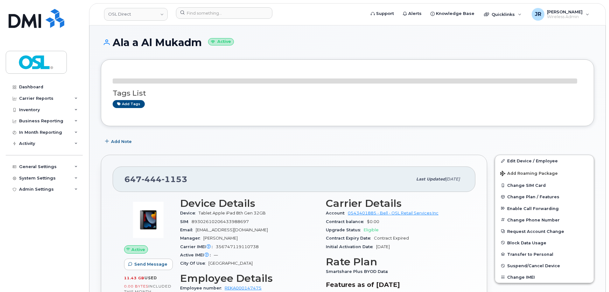 The height and width of the screenshot is (292, 609). I want to click on span: 89302610206433988697, so click(220, 222).